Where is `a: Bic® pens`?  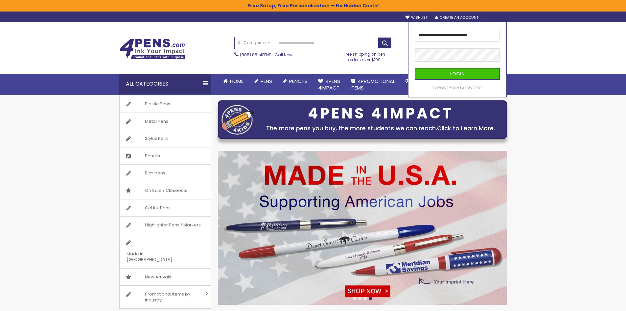 a: Bic® pens is located at coordinates (165, 173).